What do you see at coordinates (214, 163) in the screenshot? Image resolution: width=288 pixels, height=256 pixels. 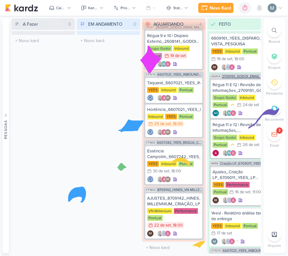 I see `span: IM155` at bounding box center [214, 163].